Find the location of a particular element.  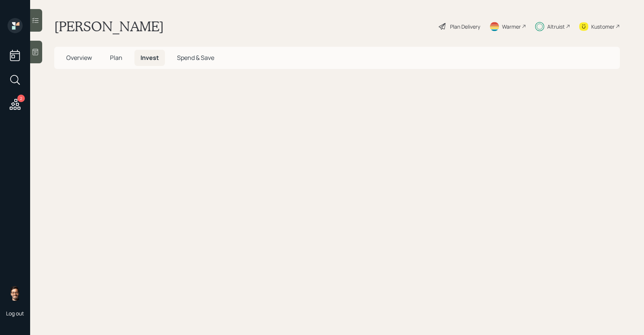

div: Altruist is located at coordinates (556, 27).